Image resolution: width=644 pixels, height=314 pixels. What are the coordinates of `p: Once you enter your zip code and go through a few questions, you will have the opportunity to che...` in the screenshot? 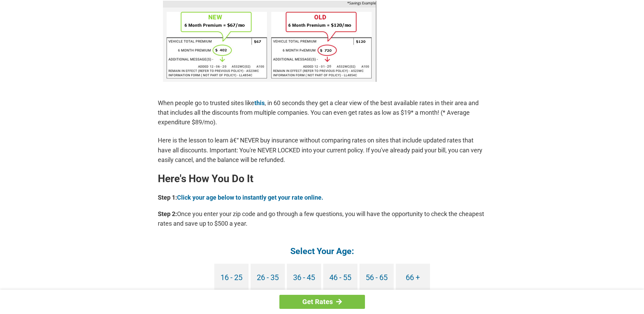 It's located at (322, 218).